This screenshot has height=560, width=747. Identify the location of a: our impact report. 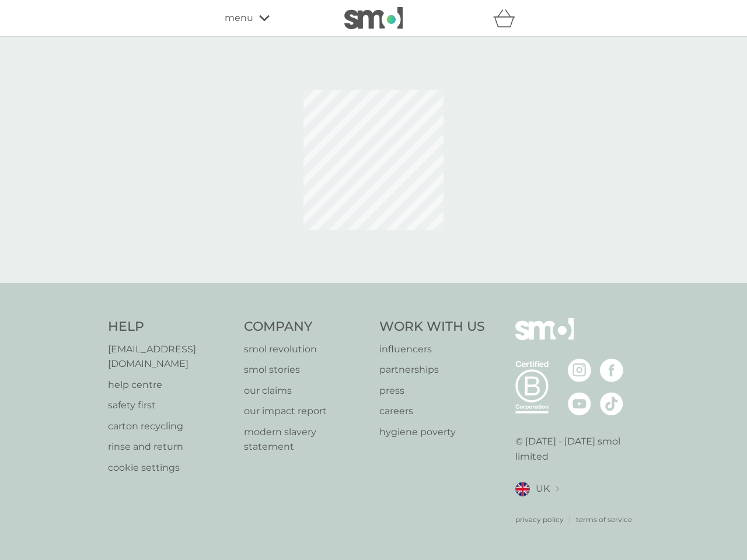
(306, 412).